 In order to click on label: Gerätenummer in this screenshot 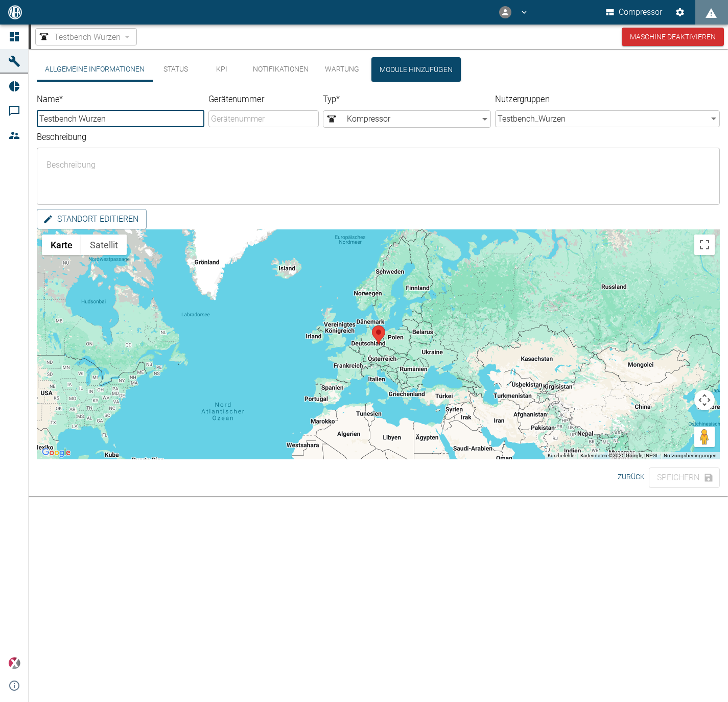, I will do `click(250, 99)`.